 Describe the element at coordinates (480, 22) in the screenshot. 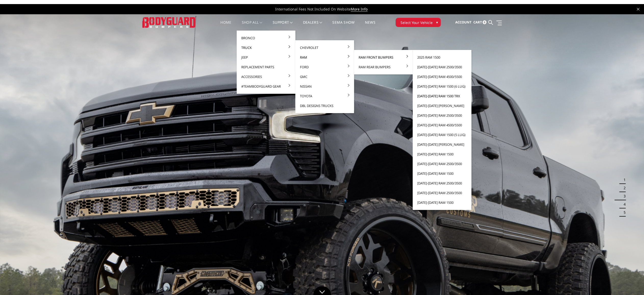

I see `a: Cart 0` at that location.